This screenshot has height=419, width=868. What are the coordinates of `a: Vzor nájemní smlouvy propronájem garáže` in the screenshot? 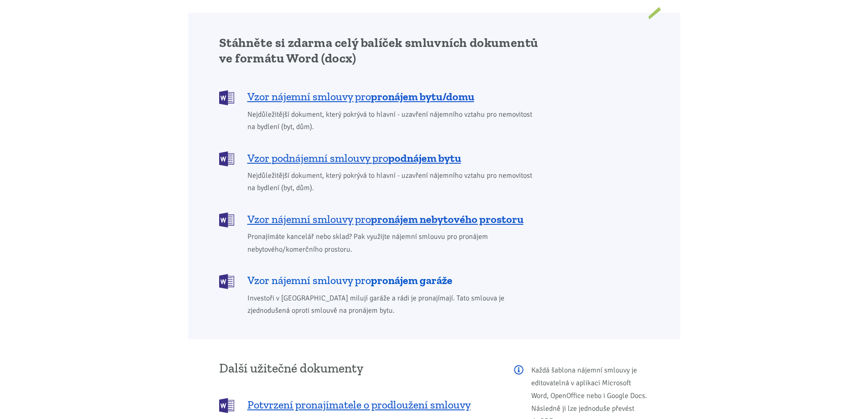 It's located at (379, 281).